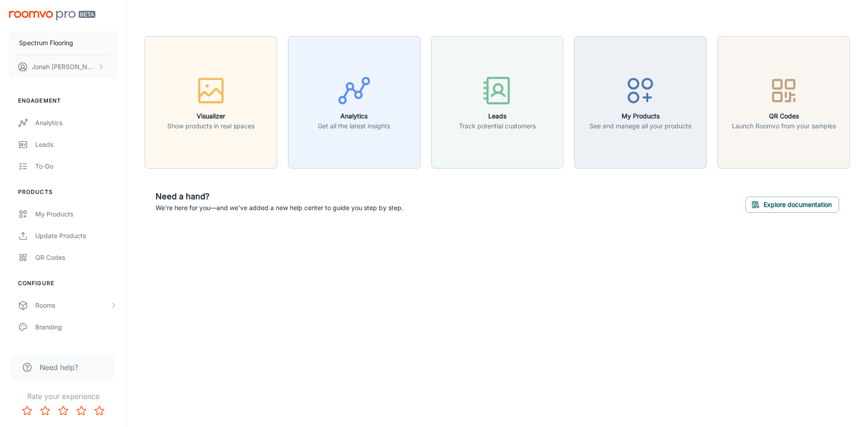 The image size is (868, 427). What do you see at coordinates (76, 123) in the screenshot?
I see `div: Analytics` at bounding box center [76, 123].